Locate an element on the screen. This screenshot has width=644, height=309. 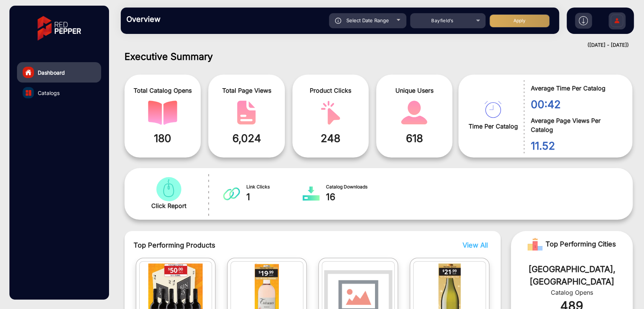
a: Catalogs is located at coordinates (59, 92).